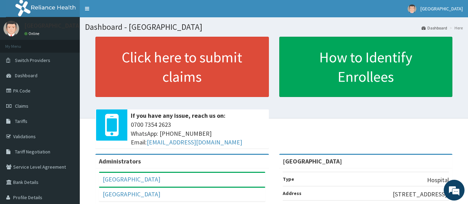  What do you see at coordinates (178, 116) in the screenshot?
I see `b: If you have any issue, reach us on:` at bounding box center [178, 116].